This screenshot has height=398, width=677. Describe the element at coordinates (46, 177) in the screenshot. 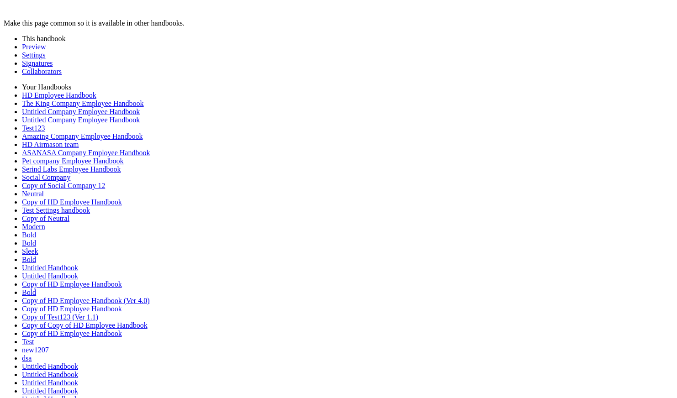

I see `a: Social Company` at that location.